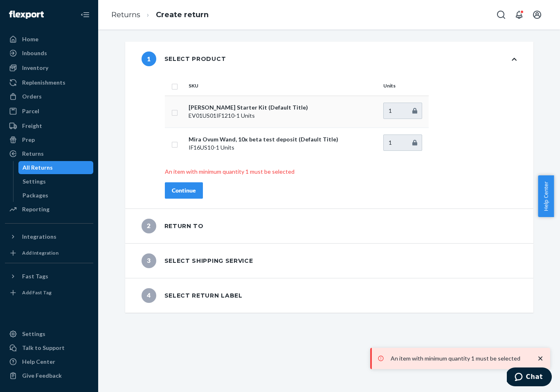  I want to click on button: Open account menu, so click(537, 15).